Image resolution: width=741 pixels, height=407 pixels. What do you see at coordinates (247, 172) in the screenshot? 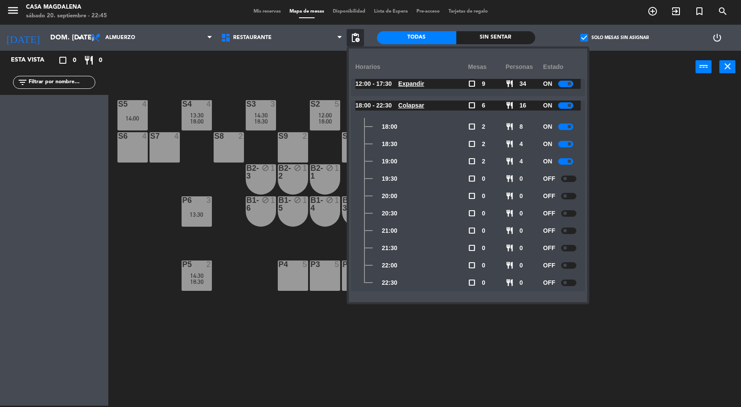
I see `div: B2-3` at bounding box center [247, 172].